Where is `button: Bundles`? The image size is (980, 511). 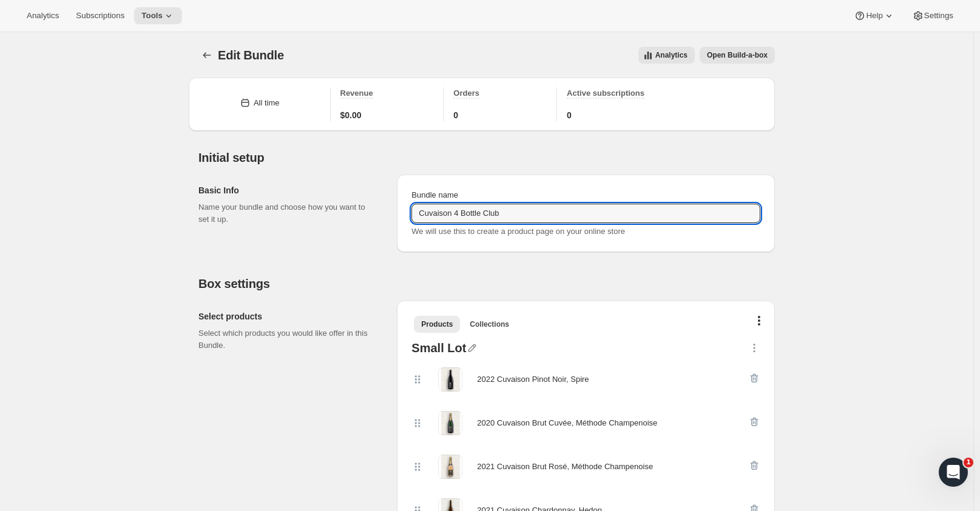 button: Bundles is located at coordinates (207, 55).